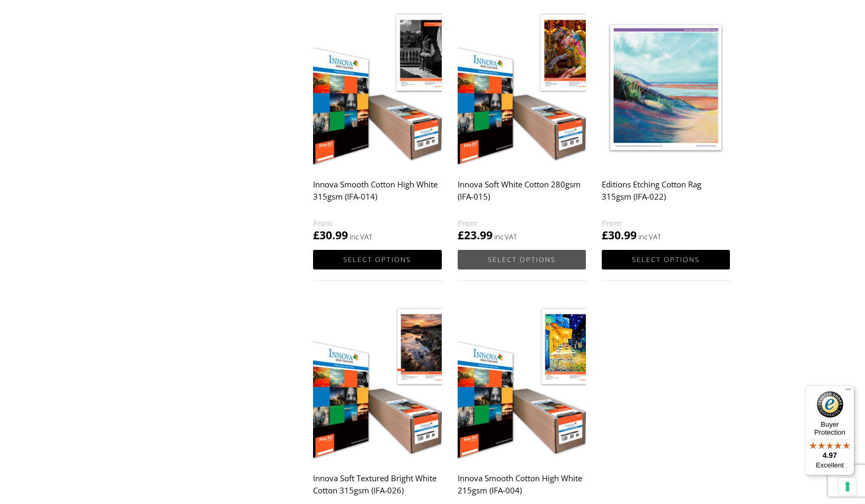 This screenshot has height=504, width=865. What do you see at coordinates (848, 392) in the screenshot?
I see `button: Menu` at bounding box center [848, 392].